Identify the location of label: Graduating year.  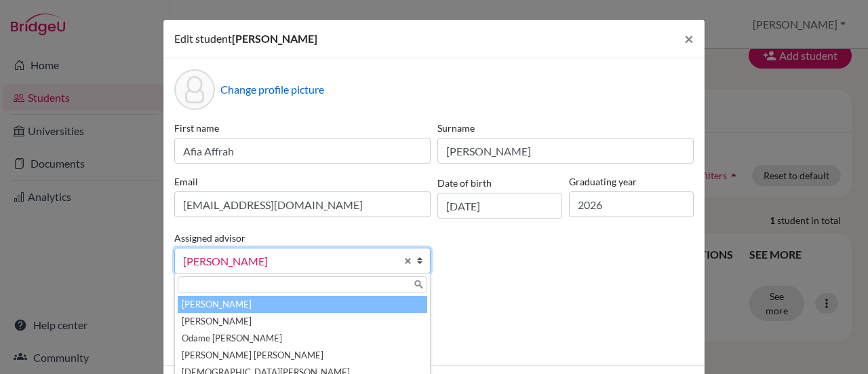
(632, 181).